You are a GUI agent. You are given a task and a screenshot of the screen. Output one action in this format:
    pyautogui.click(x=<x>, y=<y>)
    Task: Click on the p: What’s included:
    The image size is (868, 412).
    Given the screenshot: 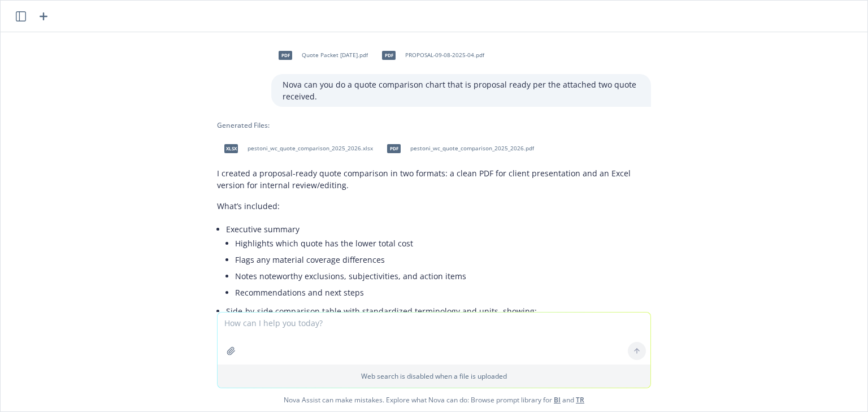 What is the action you would take?
    pyautogui.click(x=434, y=205)
    